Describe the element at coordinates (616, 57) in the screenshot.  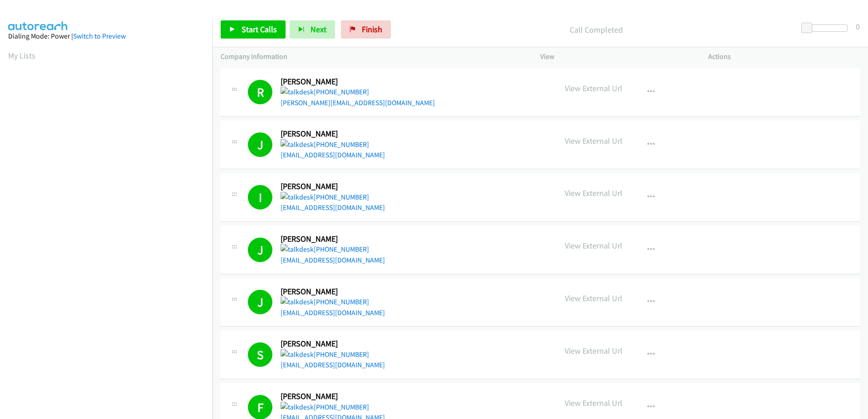
I see `p: View` at that location.